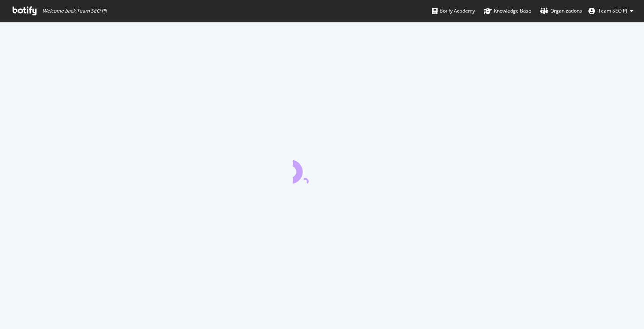  What do you see at coordinates (613, 10) in the screenshot?
I see `span: Team SEO PJ` at bounding box center [613, 10].